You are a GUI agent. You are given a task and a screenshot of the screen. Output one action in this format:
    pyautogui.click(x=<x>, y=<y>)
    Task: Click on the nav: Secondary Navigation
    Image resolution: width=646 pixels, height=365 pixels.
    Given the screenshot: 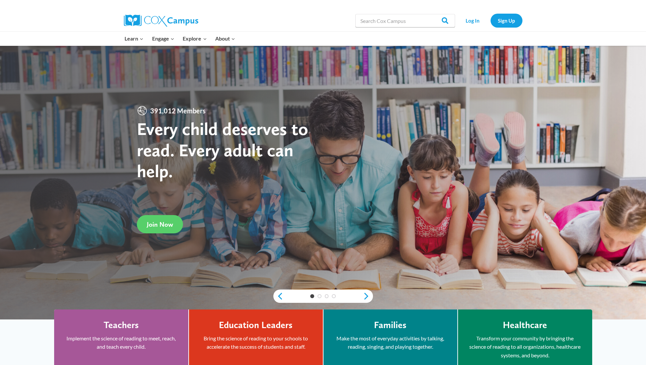 What is the action you would take?
    pyautogui.click(x=490, y=20)
    